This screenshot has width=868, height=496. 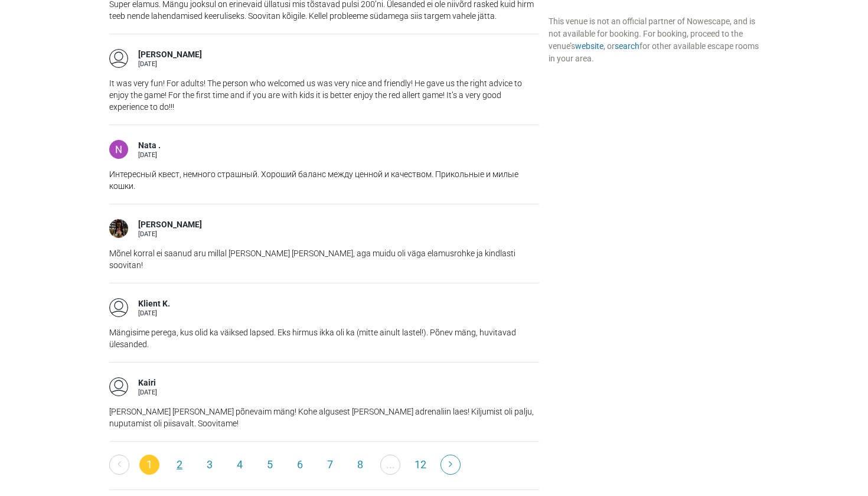 I want to click on p: It was very fun! For adults! The person who welcomed us was very nice and friendly! He gave us th..., so click(x=324, y=95).